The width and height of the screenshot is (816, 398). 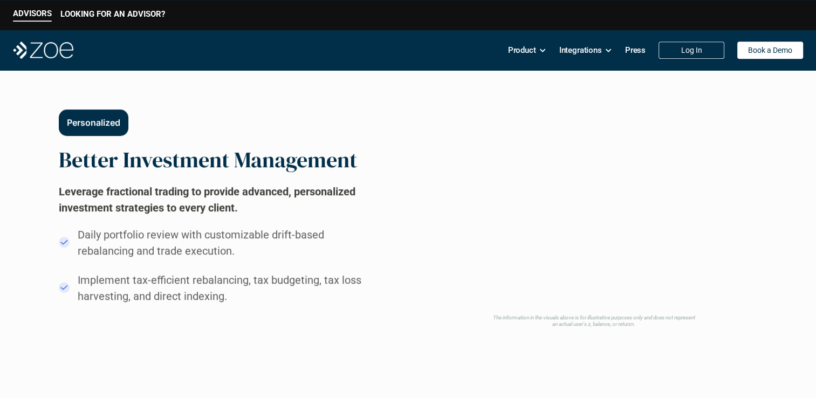 What do you see at coordinates (770, 50) in the screenshot?
I see `a: Book a Demo` at bounding box center [770, 50].